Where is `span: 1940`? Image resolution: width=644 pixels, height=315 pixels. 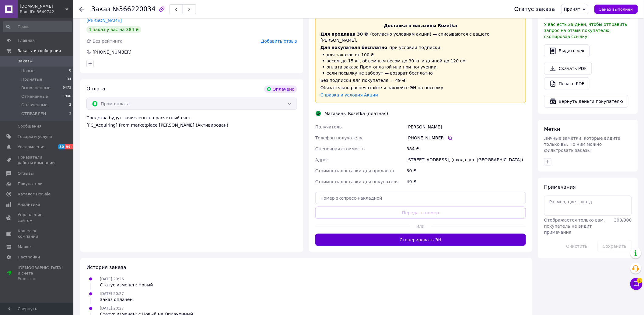 span: 1940 is located at coordinates (67, 96).